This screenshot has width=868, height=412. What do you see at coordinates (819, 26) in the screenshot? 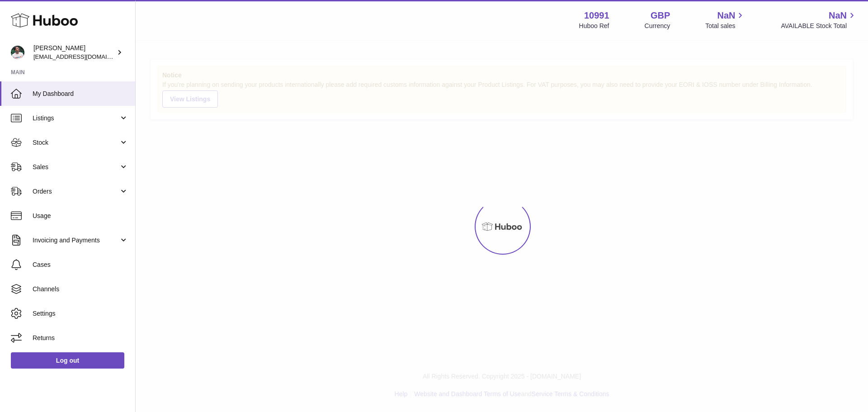
I see `span: AVAILABLE Stock Total` at bounding box center [819, 26].